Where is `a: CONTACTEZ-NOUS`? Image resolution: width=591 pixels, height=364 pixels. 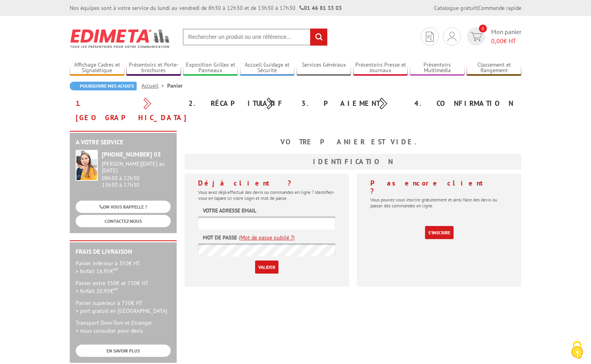
a: CONTACTEZ-NOUS is located at coordinates (123, 221).